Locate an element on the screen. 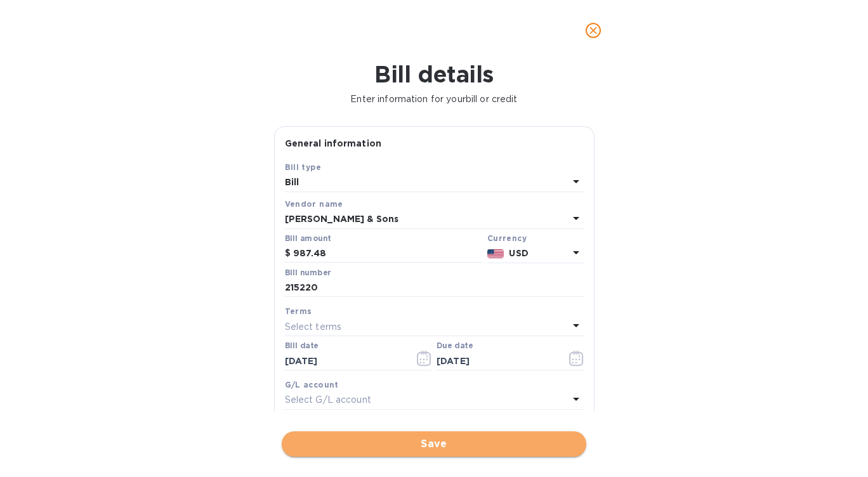  b: Currency is located at coordinates (507, 238).